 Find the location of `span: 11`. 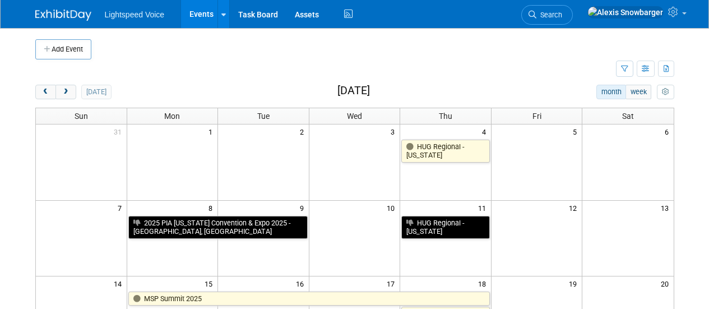

span: 11 is located at coordinates (484, 207).